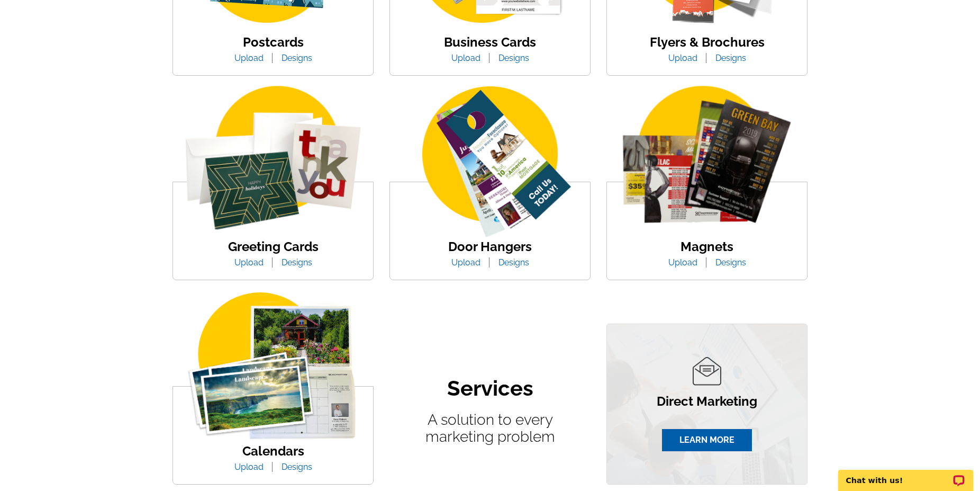 The image size is (980, 491). Describe the element at coordinates (707, 371) in the screenshot. I see `img: direct-marketing-icon.png` at that location.